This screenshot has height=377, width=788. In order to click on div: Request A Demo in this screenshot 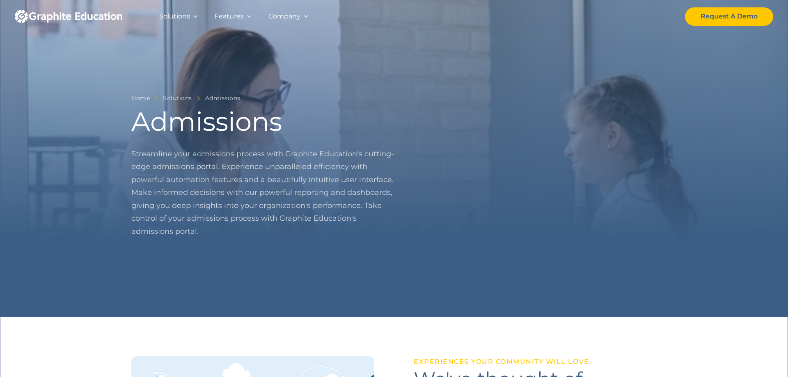, I will do `click(729, 16)`.